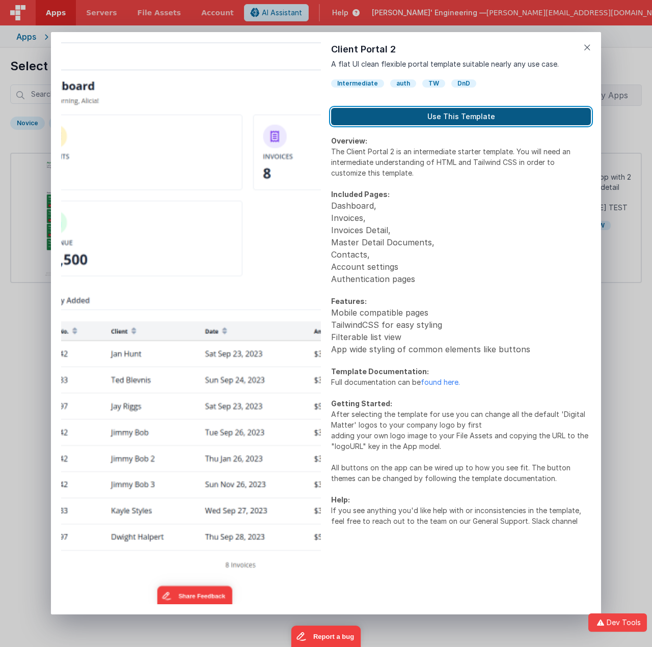 The height and width of the screenshot is (647, 652). I want to click on div: TW, so click(433, 84).